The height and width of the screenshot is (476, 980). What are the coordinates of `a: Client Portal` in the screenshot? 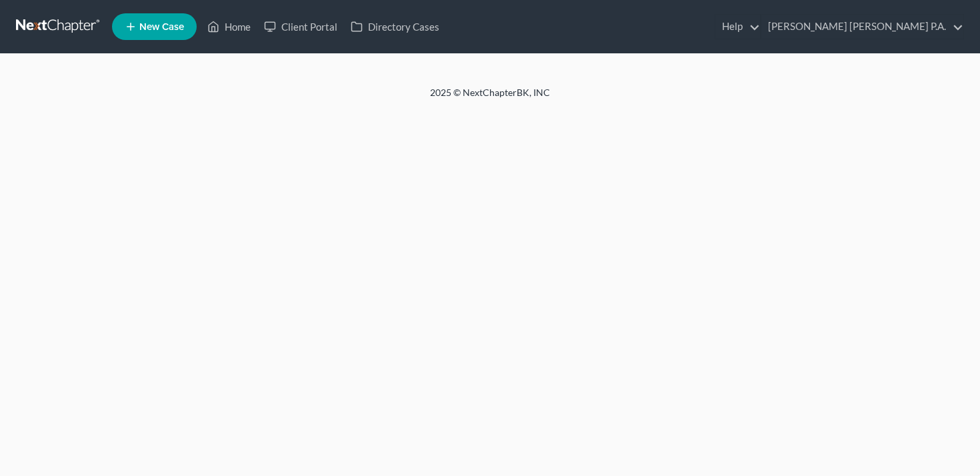 It's located at (301, 27).